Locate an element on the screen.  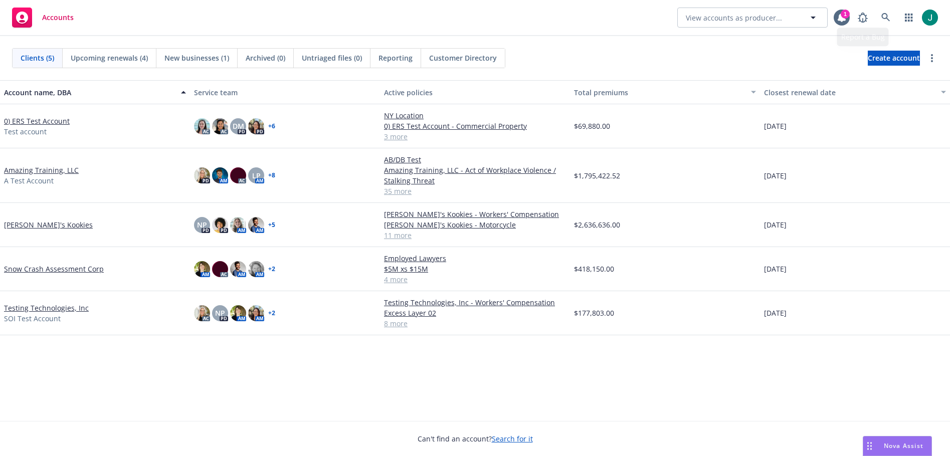
div: Active policies is located at coordinates (475, 92).